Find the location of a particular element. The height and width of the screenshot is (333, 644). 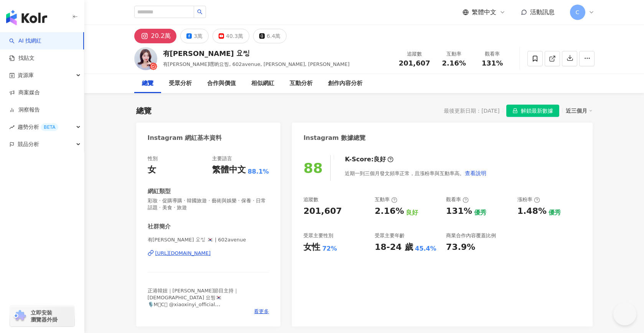

a: chrome extension立即安裝 瀏覽器外掛 is located at coordinates (42, 317).